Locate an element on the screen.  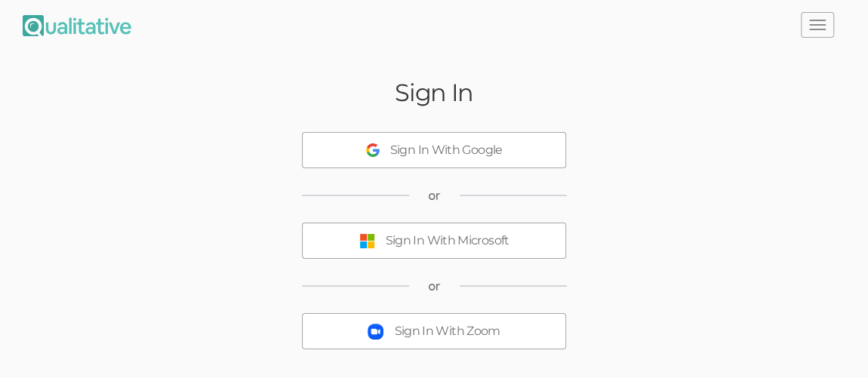
h2: Sign In is located at coordinates (434, 92).